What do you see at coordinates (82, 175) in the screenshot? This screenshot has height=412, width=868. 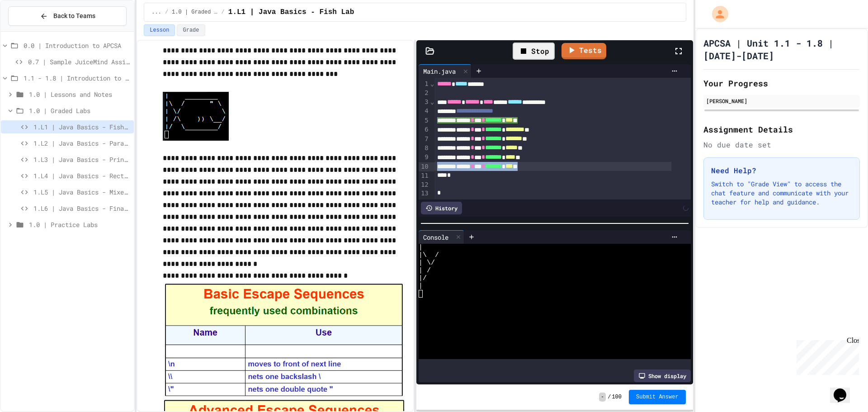 I see `span: 1.L4 | Java Basics - Rectangle Lab` at bounding box center [82, 175].